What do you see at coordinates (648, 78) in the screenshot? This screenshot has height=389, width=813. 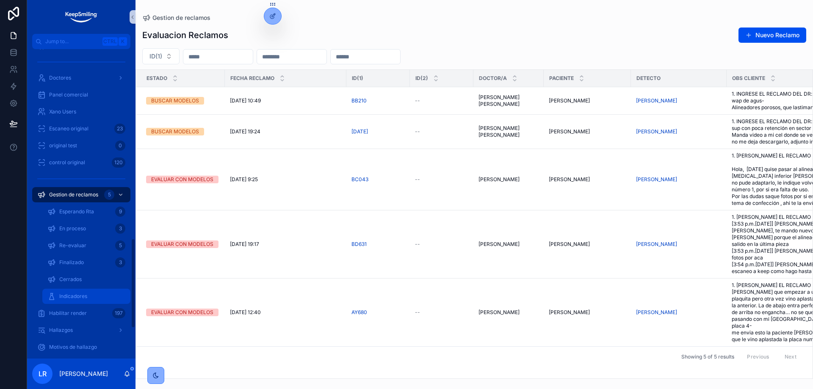 I see `span: Detecto` at bounding box center [648, 78].